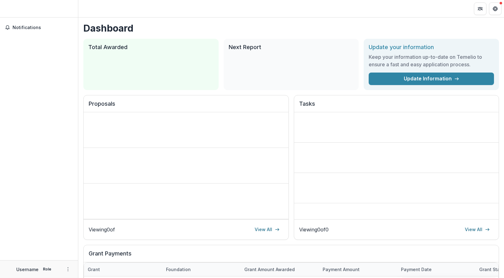 The height and width of the screenshot is (278, 504). I want to click on h2: Proposals, so click(186, 106).